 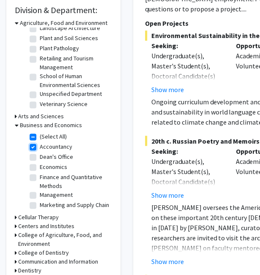 What do you see at coordinates (38, 217) in the screenshot?
I see `h3: Cellular Therapy` at bounding box center [38, 217].